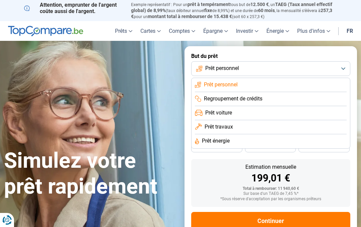 This screenshot has width=361, height=227. I want to click on span: 12.500 €, so click(259, 4).